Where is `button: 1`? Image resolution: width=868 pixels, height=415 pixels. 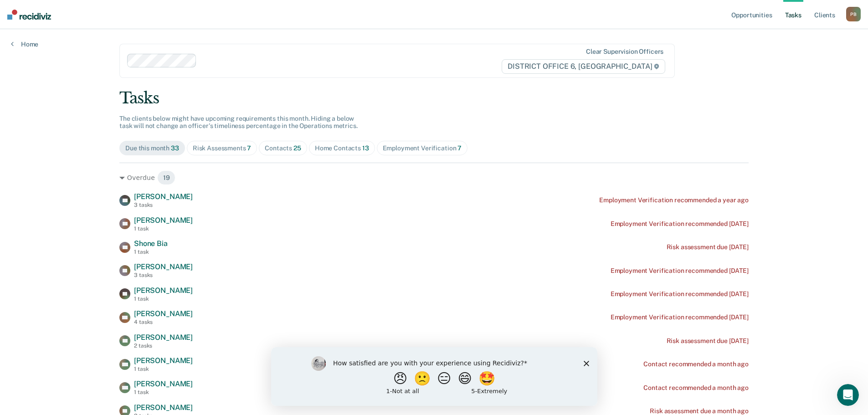
button: 1 is located at coordinates (130, 32).